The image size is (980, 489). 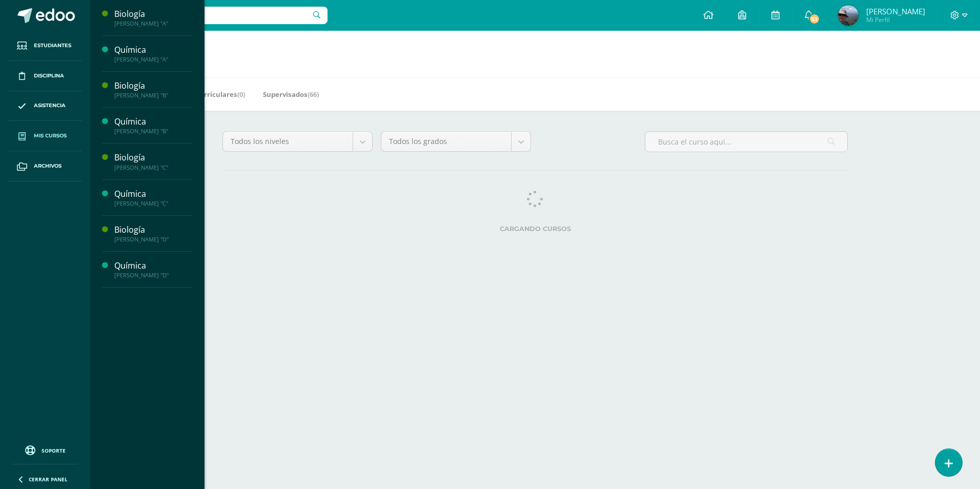 What do you see at coordinates (45, 106) in the screenshot?
I see `a: Asistencia` at bounding box center [45, 106].